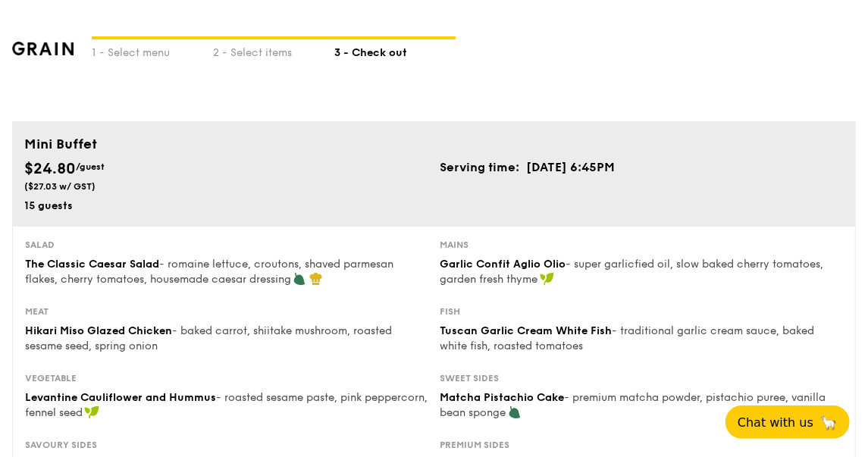 Image resolution: width=868 pixels, height=457 pixels. What do you see at coordinates (91, 166) in the screenshot?
I see `span: /guest` at bounding box center [91, 166].